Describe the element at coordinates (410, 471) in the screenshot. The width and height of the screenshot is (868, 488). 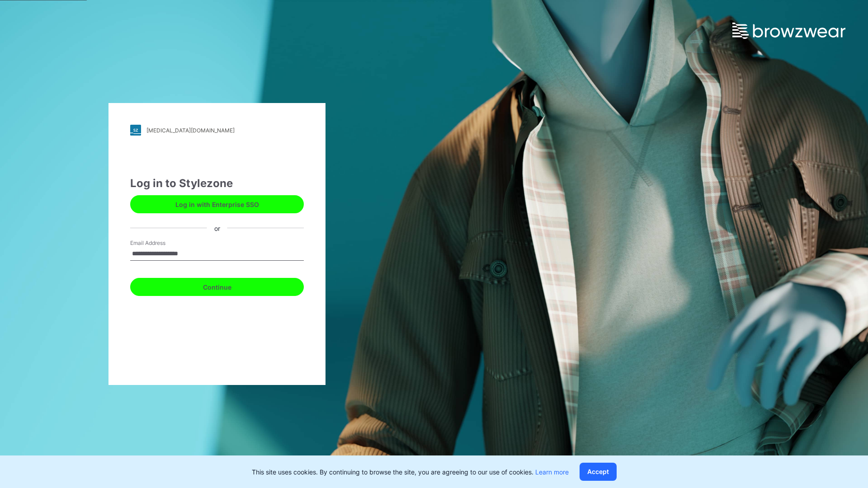
I see `p: This site uses cookies. By continuing to browse the site, you are agreeing to our use of cookies.` at that location.